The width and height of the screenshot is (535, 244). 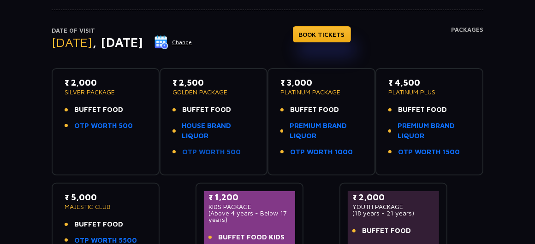 What do you see at coordinates (249, 207) in the screenshot?
I see `p: KIDS PACKAGE` at bounding box center [249, 207].